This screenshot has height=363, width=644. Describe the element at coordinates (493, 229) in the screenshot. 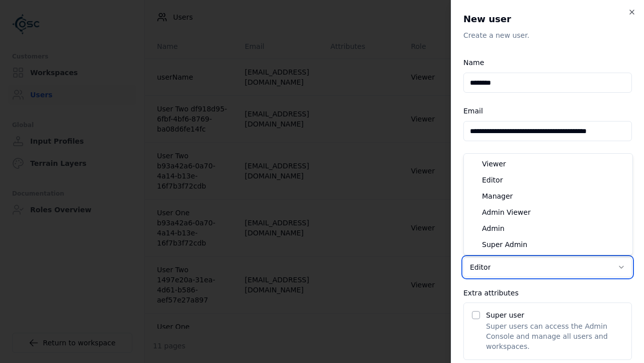

I see `span: Admin` at that location.